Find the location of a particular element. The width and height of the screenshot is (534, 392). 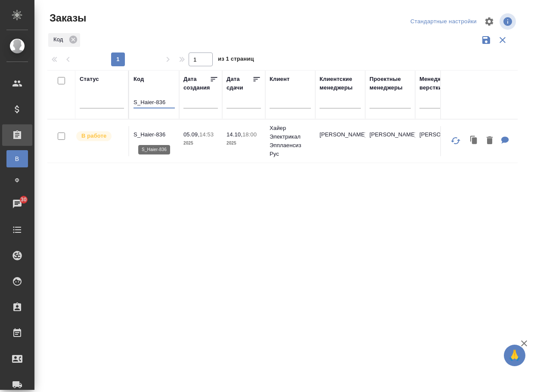

div: Выставляет ПМ после принятия заказа от КМа is located at coordinates (99, 136).